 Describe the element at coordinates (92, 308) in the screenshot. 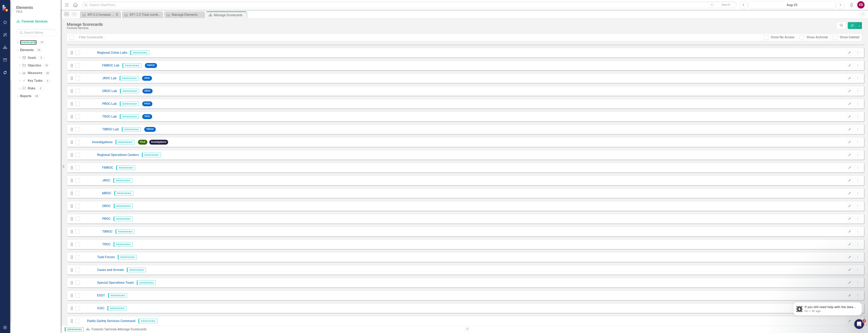

I see `a: ICAC` at that location.